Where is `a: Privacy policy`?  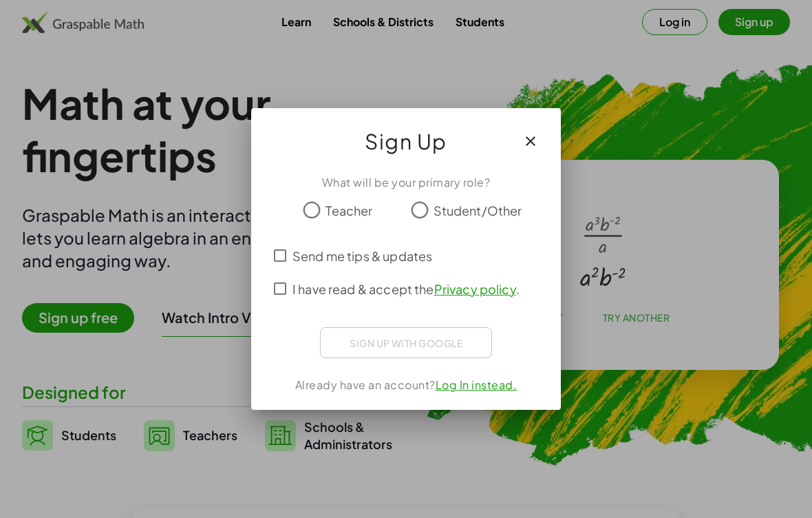
a: Privacy policy is located at coordinates (475, 288).